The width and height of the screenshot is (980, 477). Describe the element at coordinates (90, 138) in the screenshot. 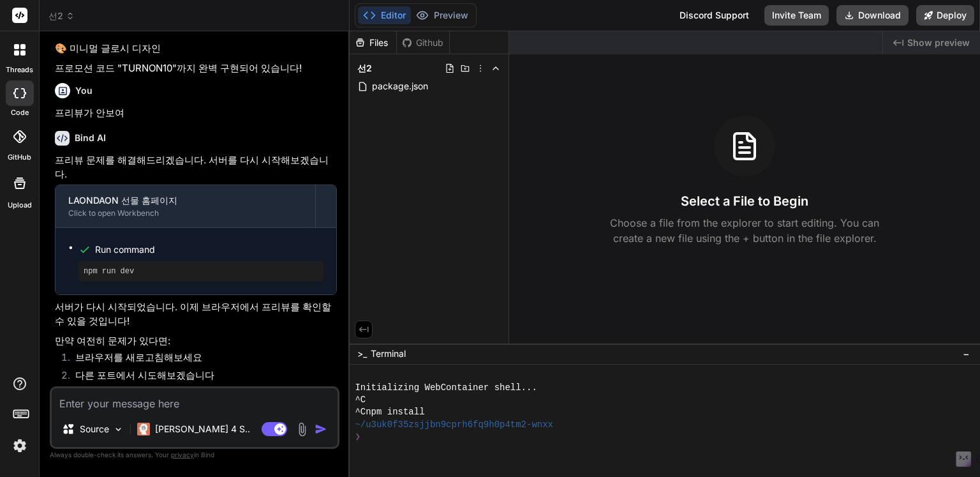

I see `h6: Bind AI` at that location.